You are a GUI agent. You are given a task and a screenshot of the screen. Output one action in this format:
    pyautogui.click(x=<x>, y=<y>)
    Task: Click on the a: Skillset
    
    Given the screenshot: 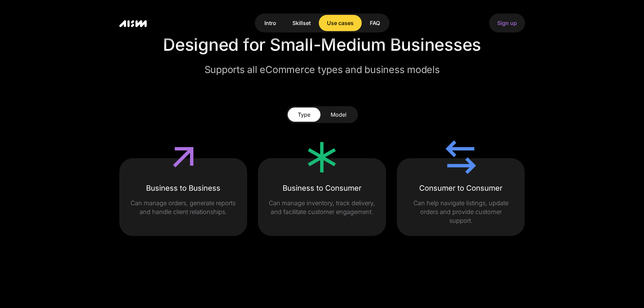 What is the action you would take?
    pyautogui.click(x=302, y=23)
    